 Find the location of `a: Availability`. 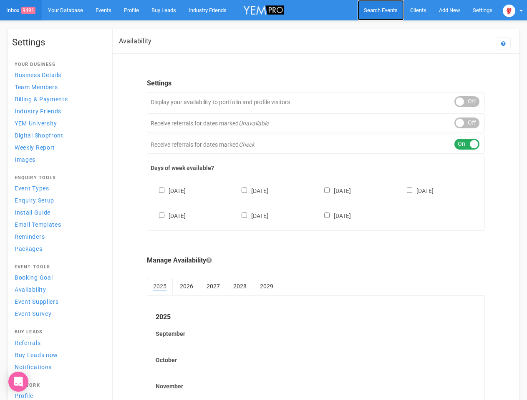

a: Availability is located at coordinates (58, 289).